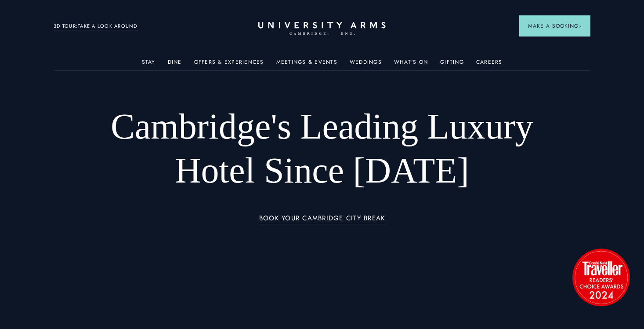  Describe the element at coordinates (307, 65) in the screenshot. I see `a: Meetings & Events` at that location.